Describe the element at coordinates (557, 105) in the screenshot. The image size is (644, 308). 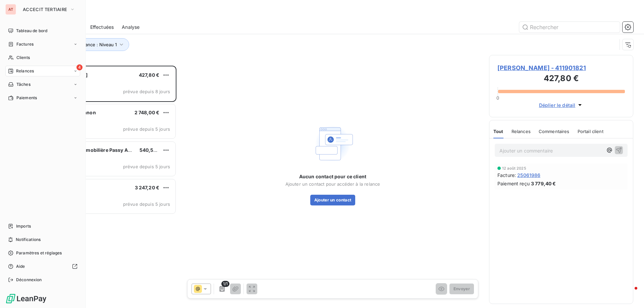
I see `span: Déplier le détail` at that location.